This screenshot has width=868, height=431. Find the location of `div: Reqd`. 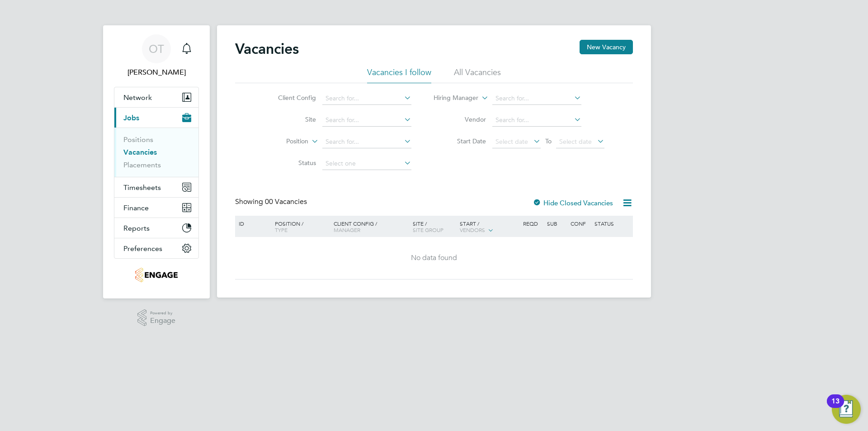

div: Reqd is located at coordinates (533, 223).